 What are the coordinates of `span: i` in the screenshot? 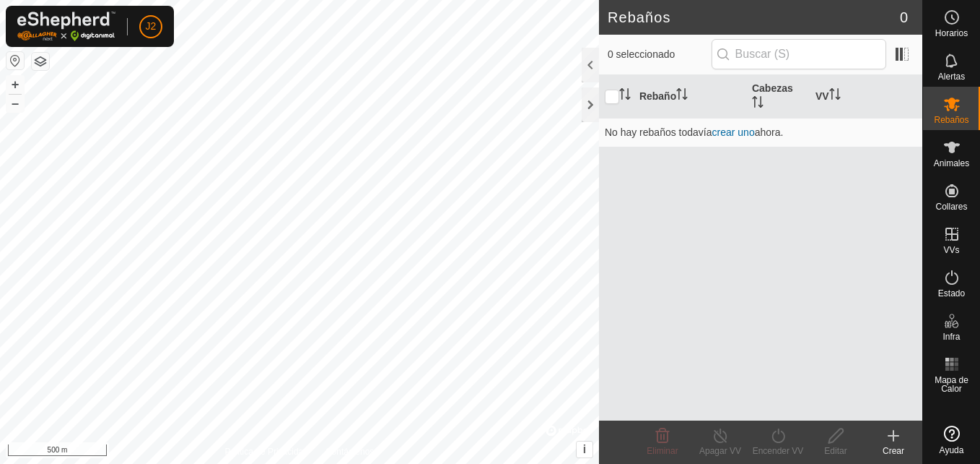 It's located at (585, 448).